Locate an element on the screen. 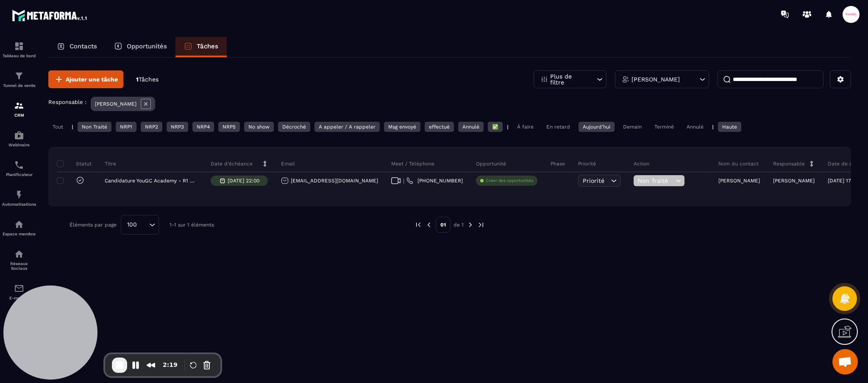 Image resolution: width=868 pixels, height=383 pixels. div: Msg envoyé is located at coordinates (402, 127).